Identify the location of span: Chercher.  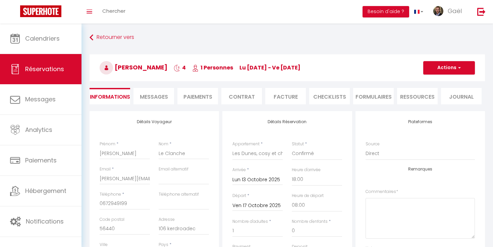
(114, 11).